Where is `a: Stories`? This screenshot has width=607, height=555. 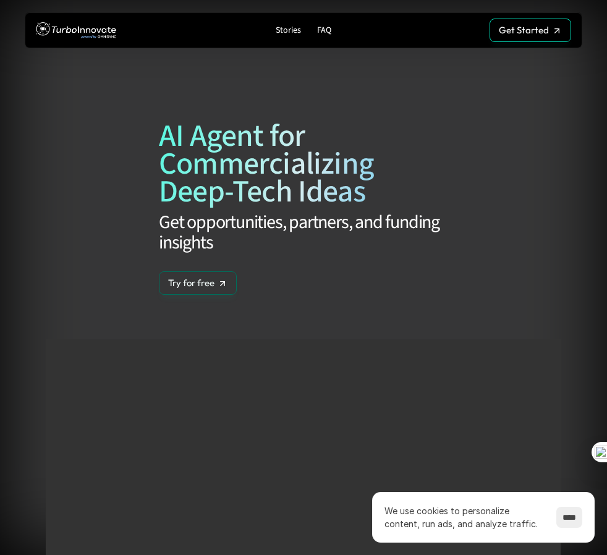 a: Stories is located at coordinates (288, 30).